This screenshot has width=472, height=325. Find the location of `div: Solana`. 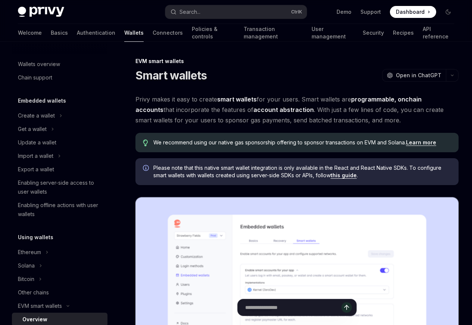

div: Solana is located at coordinates (26, 266).